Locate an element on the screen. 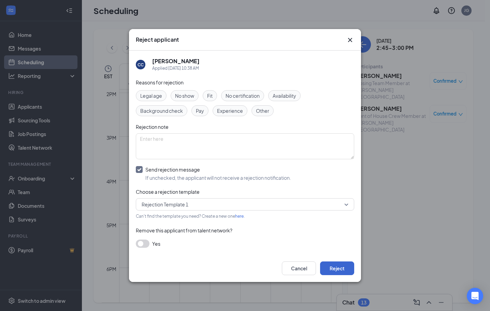 This screenshot has width=490, height=311. span: Pay is located at coordinates (200, 111).